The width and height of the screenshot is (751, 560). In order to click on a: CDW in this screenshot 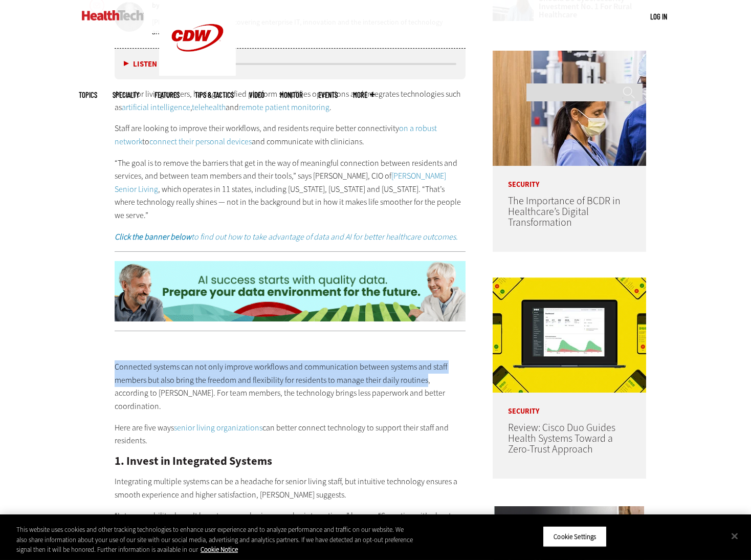, I will do `click(198, 72)`.